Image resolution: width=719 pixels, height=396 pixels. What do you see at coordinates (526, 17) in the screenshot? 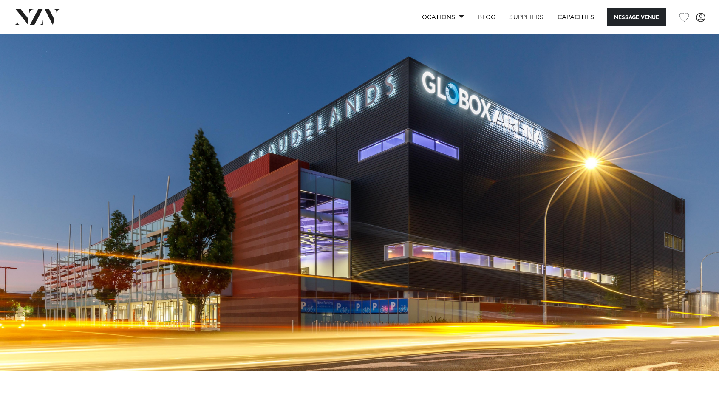
I see `a: SUPPLIERS` at bounding box center [526, 17].